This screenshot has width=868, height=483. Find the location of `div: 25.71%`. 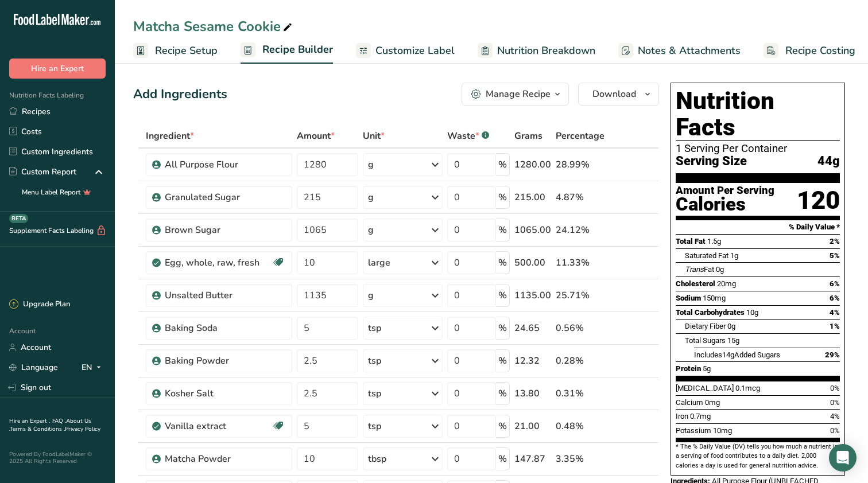

div: 25.71% is located at coordinates (580, 295).